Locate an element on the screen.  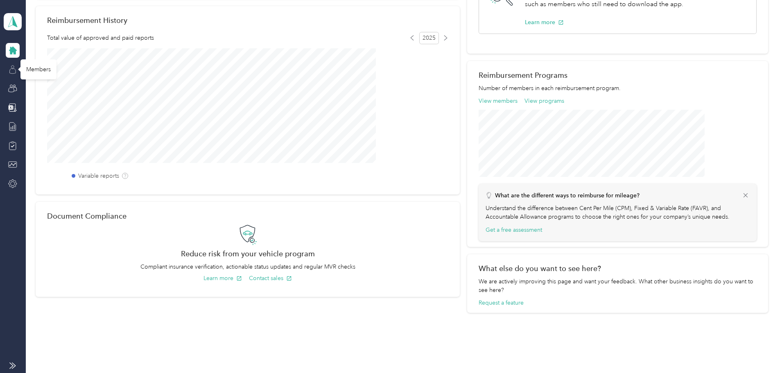
div: Members is located at coordinates (38, 69).